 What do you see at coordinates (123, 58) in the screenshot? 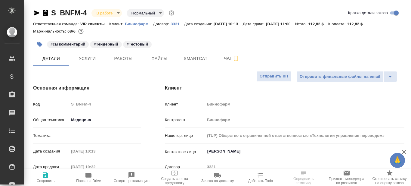
I see `span: Работы` at bounding box center [123, 58].